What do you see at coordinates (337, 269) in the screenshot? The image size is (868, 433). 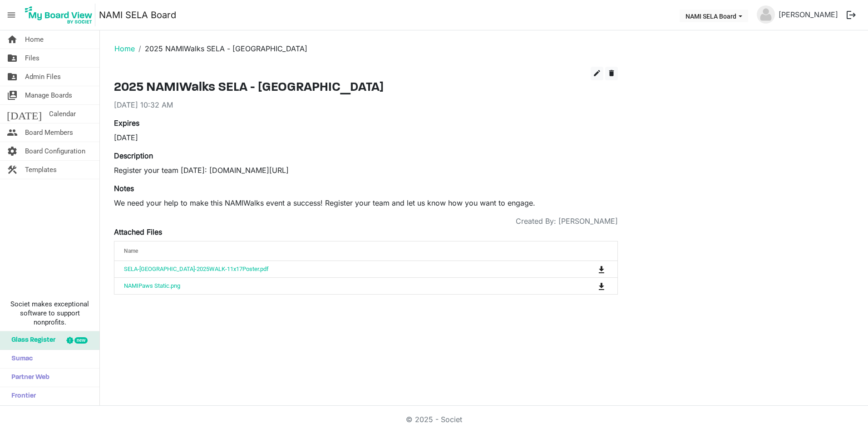 I see `td: SELA-Southshore-2025WALK-11x17Poster.pdf is template cell column header Name` at bounding box center [337, 269].